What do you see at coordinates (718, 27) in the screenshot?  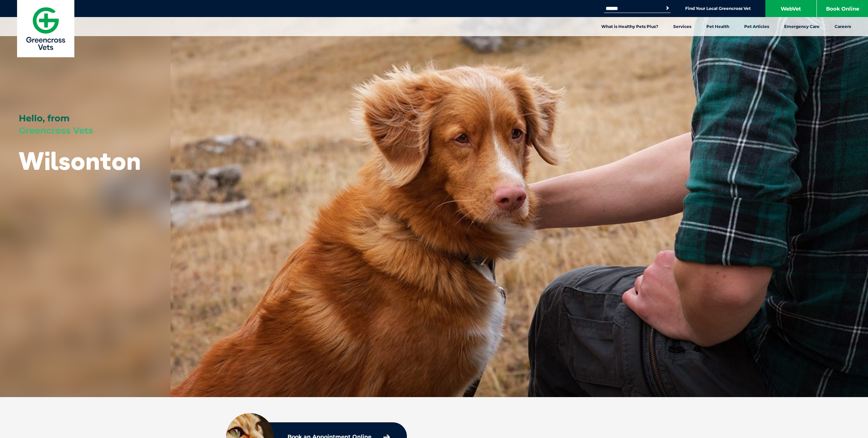 I see `a: Pet Health` at bounding box center [718, 27].